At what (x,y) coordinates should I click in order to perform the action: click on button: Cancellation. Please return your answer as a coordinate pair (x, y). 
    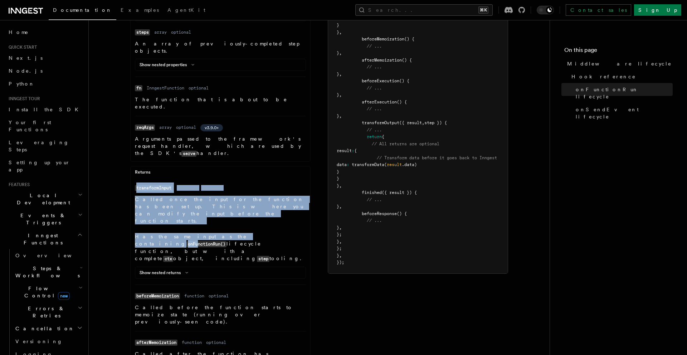
    Looking at the image, I should click on (48, 329).